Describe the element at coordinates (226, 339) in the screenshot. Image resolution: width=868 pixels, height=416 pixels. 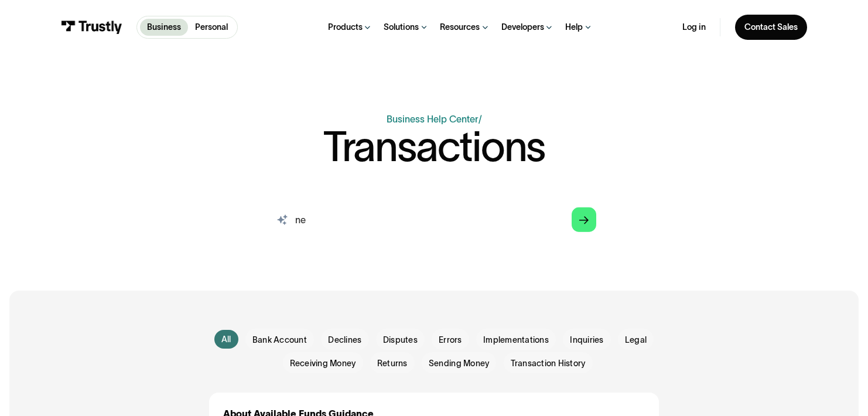
I see `a: All` at that location.